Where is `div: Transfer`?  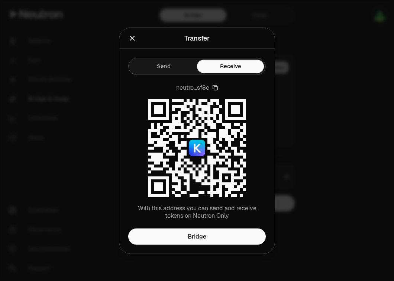 div: Transfer is located at coordinates (197, 38).